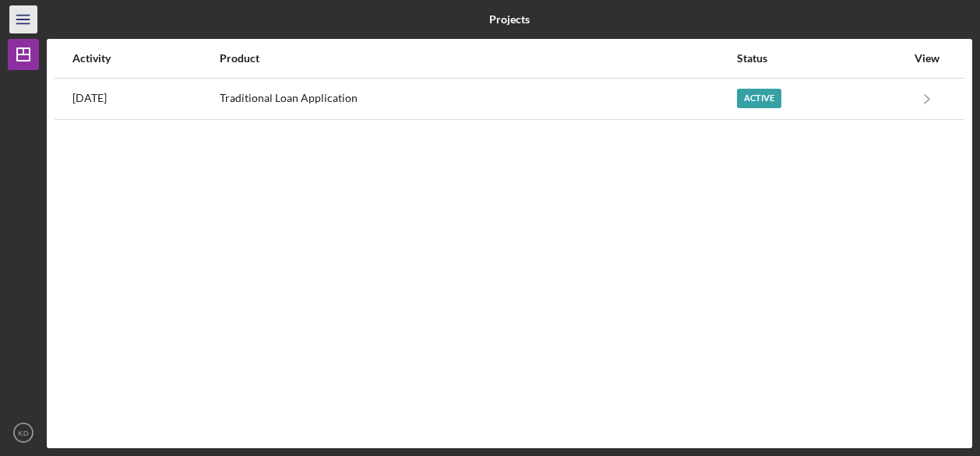 The width and height of the screenshot is (980, 456). I want to click on time: 2025-10-01 20:28, so click(90, 98).